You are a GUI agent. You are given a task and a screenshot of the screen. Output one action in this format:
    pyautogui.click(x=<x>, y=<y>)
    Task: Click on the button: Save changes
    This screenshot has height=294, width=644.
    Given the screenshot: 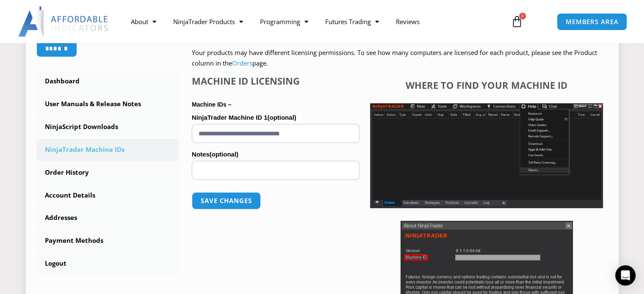 What is the action you would take?
    pyautogui.click(x=226, y=200)
    